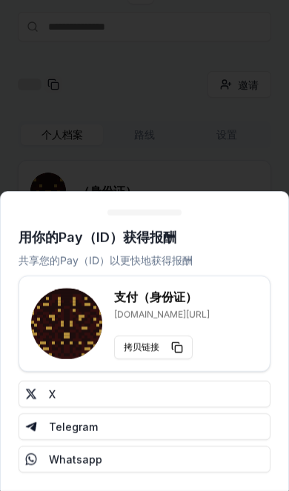  I want to click on img: Telegram, so click(31, 426).